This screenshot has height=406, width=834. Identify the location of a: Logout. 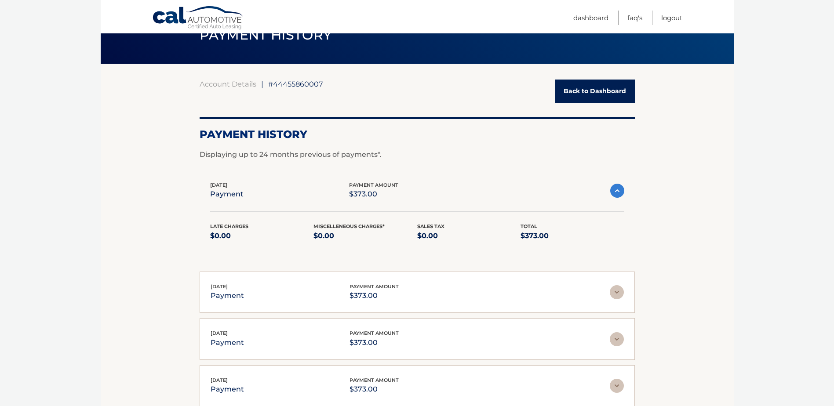
(672, 18).